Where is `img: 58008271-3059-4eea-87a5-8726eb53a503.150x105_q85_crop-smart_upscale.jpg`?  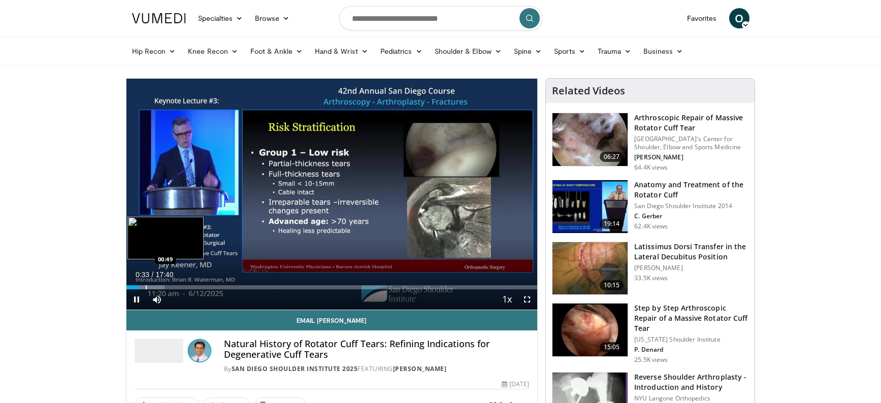
img: 58008271-3059-4eea-87a5-8726eb53a503.150x105_q85_crop-smart_upscale.jpg is located at coordinates (590, 207).